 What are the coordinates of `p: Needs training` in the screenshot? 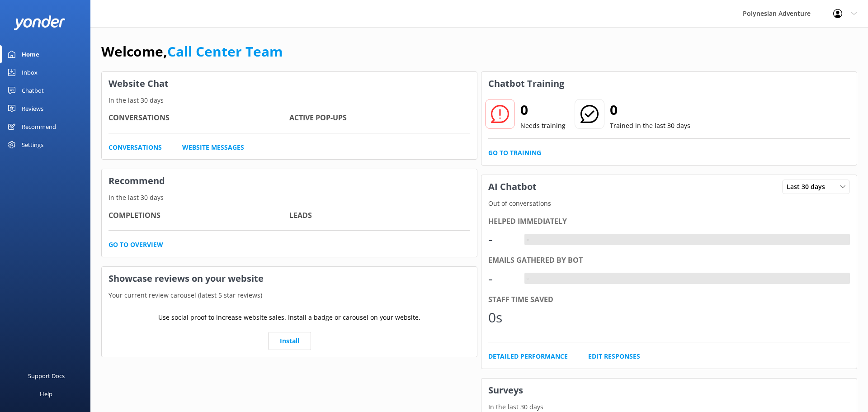 It's located at (543, 126).